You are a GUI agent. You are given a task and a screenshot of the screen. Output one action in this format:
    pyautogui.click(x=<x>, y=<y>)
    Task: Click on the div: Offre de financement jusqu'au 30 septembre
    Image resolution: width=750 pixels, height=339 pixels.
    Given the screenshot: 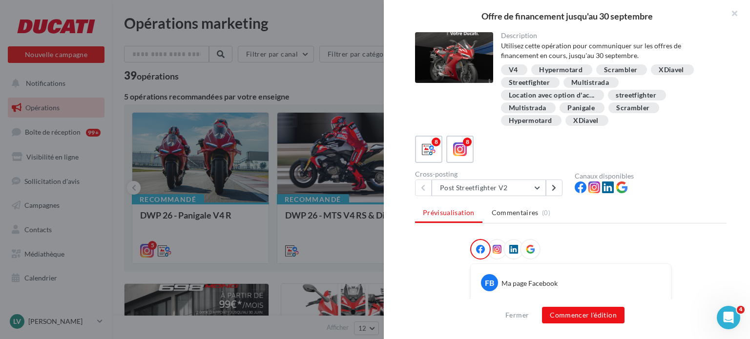 What is the action you would take?
    pyautogui.click(x=567, y=16)
    